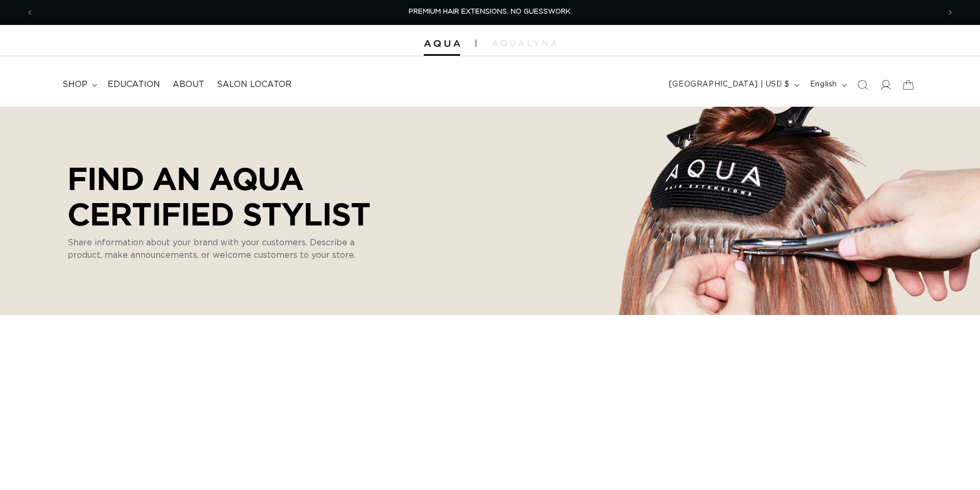  Describe the element at coordinates (134, 85) in the screenshot. I see `a: Education` at that location.